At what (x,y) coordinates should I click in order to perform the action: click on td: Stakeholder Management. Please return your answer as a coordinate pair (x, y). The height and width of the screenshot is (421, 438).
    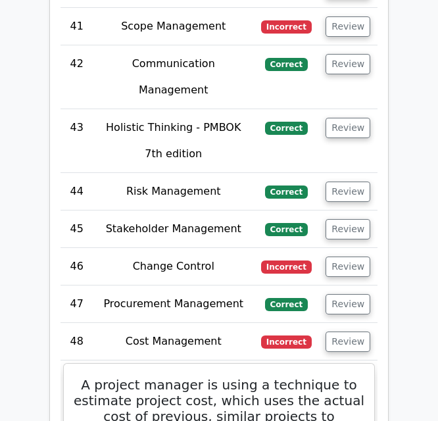
    Looking at the image, I should click on (173, 229).